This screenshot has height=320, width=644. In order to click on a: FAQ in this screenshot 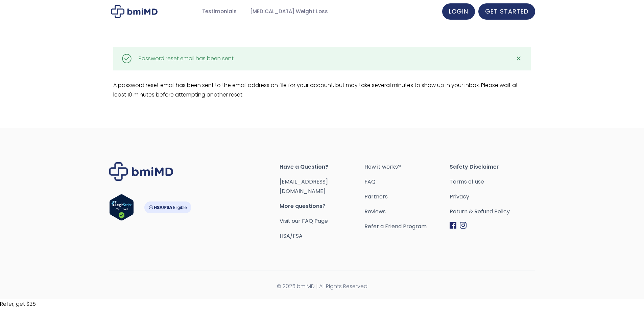, I will do `click(407, 182)`.